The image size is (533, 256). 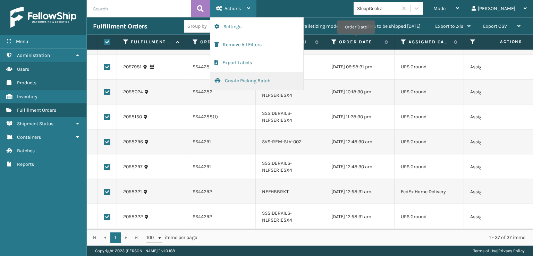 I want to click on span: Users, so click(x=23, y=69).